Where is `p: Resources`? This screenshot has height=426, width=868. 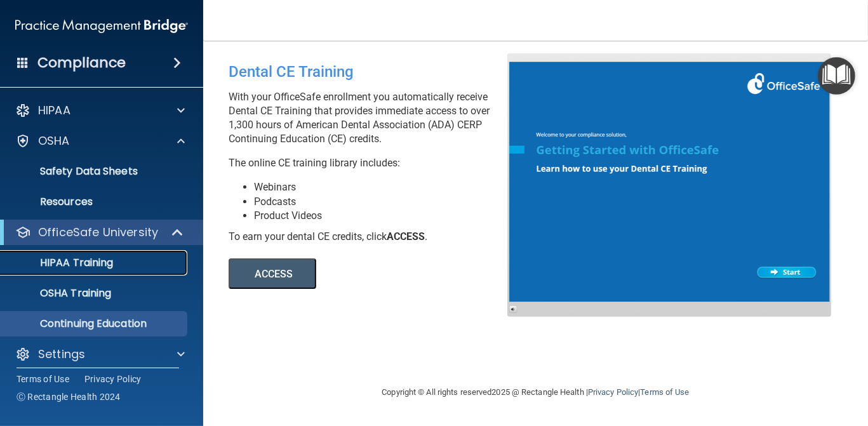
p: Resources is located at coordinates (95, 202).